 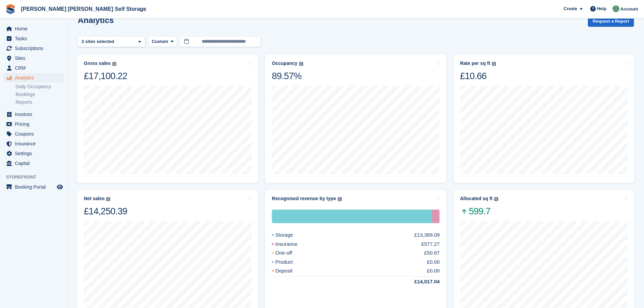 What do you see at coordinates (35, 114) in the screenshot?
I see `span: Invoices` at bounding box center [35, 114].